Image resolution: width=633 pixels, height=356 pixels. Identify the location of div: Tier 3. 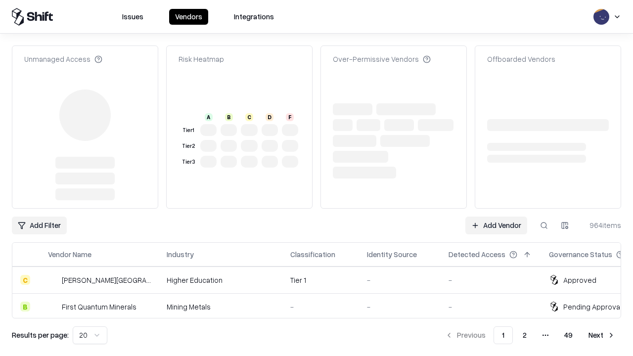
(188, 162).